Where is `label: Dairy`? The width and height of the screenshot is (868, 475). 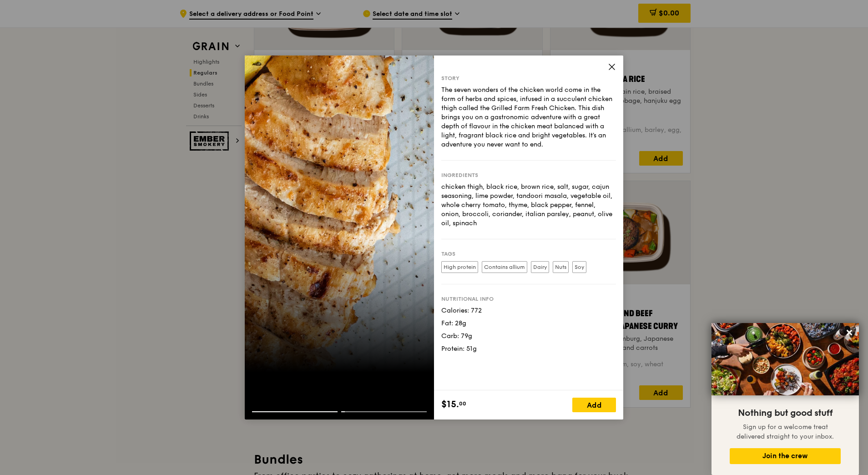
label: Dairy is located at coordinates (540, 267).